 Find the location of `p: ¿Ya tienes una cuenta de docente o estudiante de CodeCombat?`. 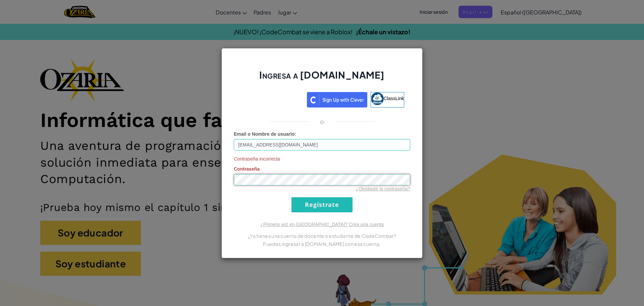

p: ¿Ya tienes una cuenta de docente o estudiante de CodeCombat? is located at coordinates (322, 236).